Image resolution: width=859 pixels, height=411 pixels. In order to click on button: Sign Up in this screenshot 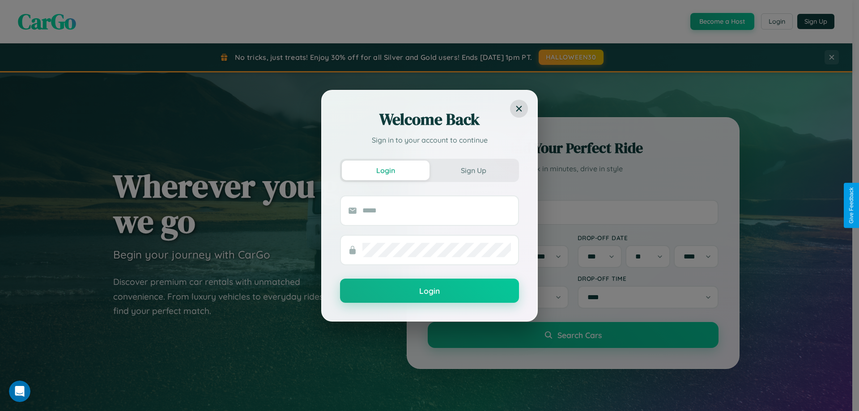, I will do `click(473, 170)`.